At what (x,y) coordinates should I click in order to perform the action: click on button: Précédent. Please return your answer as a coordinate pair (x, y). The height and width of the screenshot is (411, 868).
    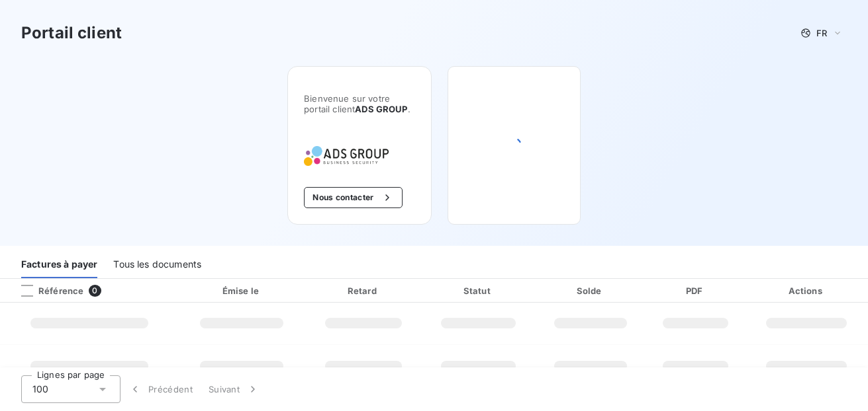
    Looking at the image, I should click on (161, 389).